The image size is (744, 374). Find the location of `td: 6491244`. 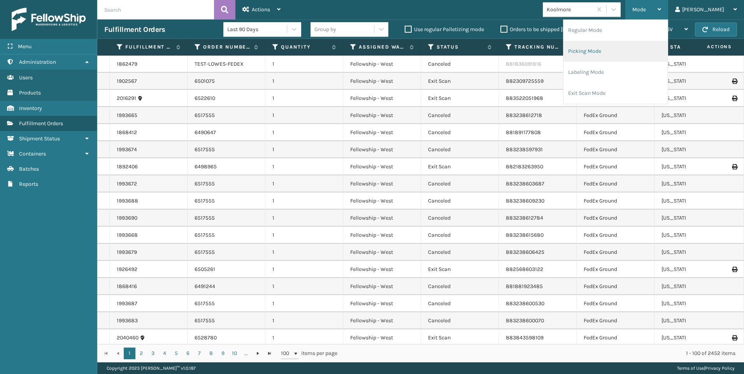

td: 6491244 is located at coordinates (226, 287).